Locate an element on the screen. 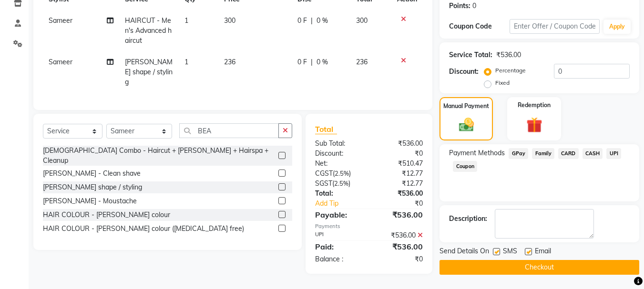  span: CASH is located at coordinates (592, 153).